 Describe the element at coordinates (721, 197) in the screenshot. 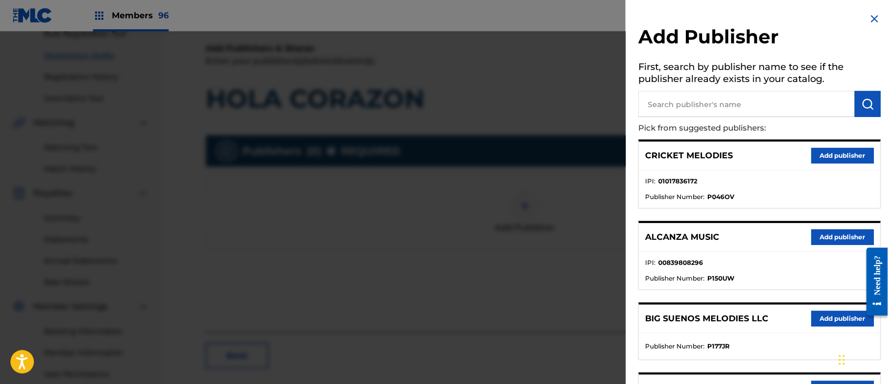

I see `strong: P046OV` at that location.